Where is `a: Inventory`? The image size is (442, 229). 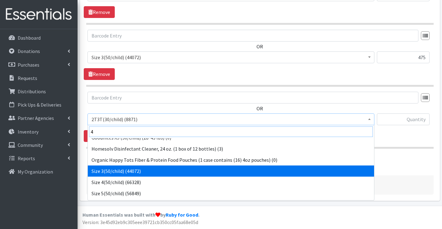 a: Inventory is located at coordinates (39, 132).